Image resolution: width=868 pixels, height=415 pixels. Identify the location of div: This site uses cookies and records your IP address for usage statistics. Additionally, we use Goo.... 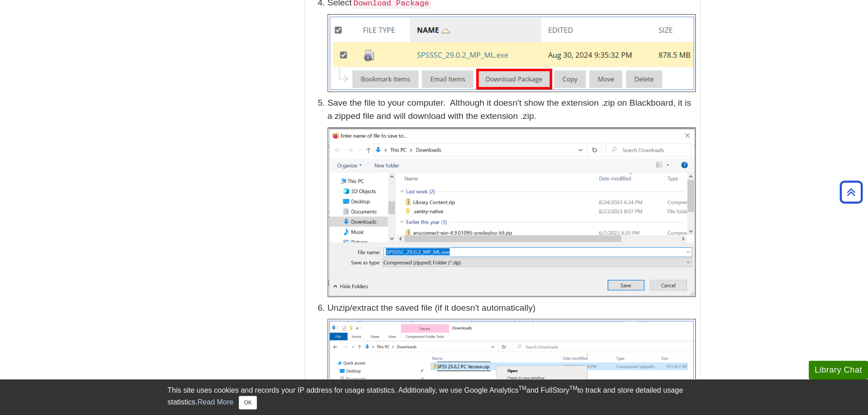
(434, 397).